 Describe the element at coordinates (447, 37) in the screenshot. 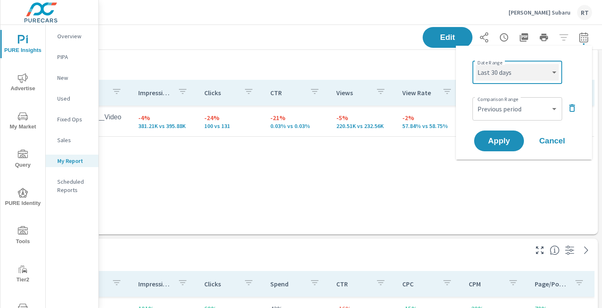

I see `button: Edit` at that location.